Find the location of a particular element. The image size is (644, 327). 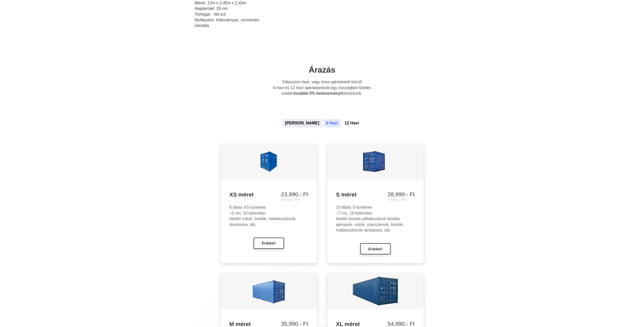

img: 12.jpg is located at coordinates (375, 291).